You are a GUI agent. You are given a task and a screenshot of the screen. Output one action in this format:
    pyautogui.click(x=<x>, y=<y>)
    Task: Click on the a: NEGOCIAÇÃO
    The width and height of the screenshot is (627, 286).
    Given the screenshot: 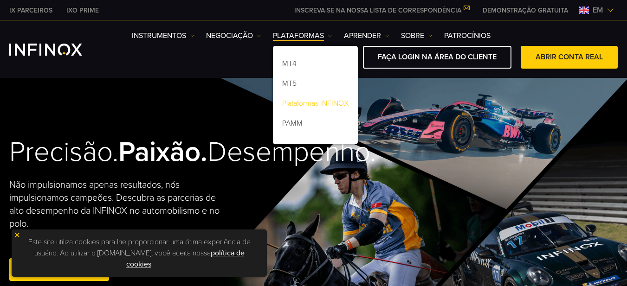 What is the action you would take?
    pyautogui.click(x=233, y=36)
    